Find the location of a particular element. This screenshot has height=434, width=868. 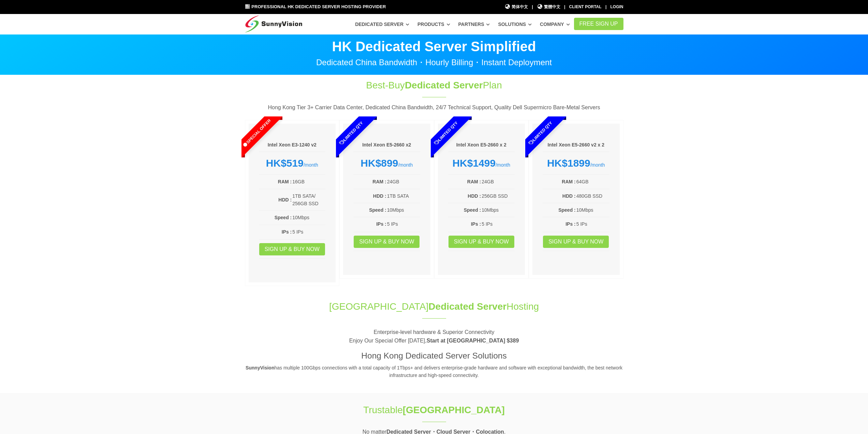

p: has multiple 100Gbps connections with a total capacity of 1Tbps+ and delivers enterprise-grade ha... is located at coordinates (434, 371).